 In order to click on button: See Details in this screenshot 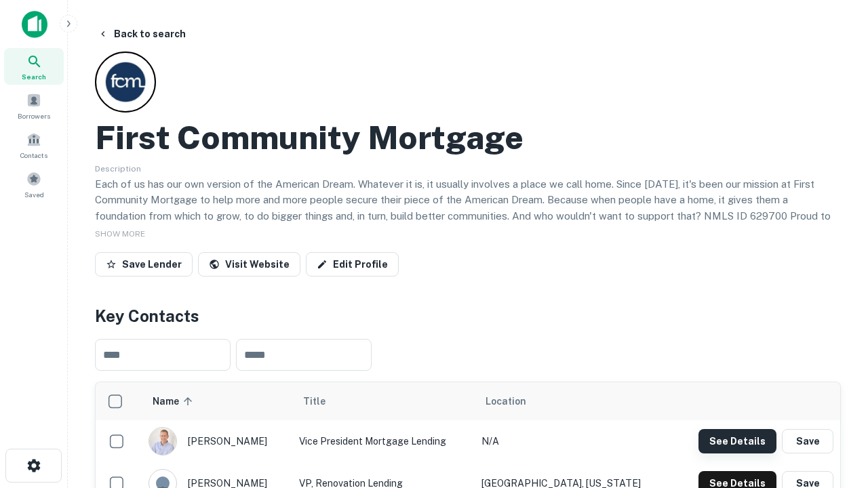, I will do `click(737, 441)`.